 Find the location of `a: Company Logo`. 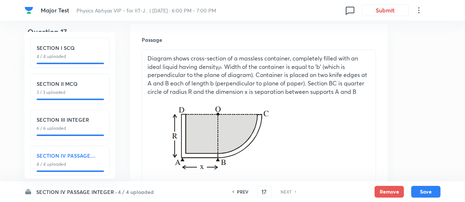

a: Company Logo is located at coordinates (30, 10).